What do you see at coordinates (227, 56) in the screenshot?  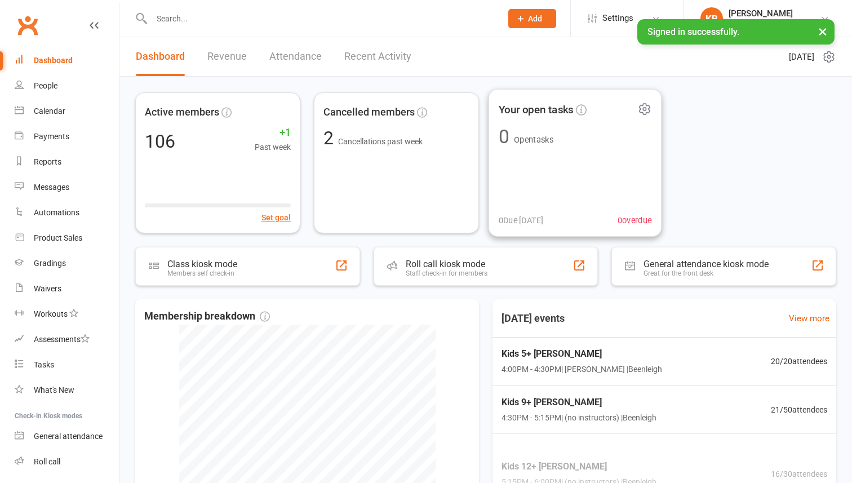 I see `a: Revenue` at bounding box center [227, 56].